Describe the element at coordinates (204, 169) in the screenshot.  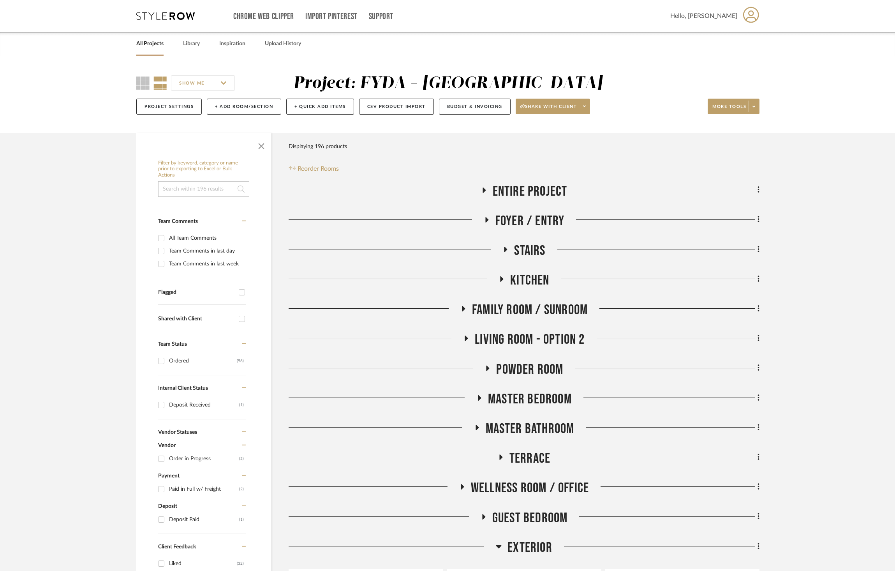
I see `h6: Filter by keyword, category or name prior to exporting to Excel or Bulk Actions` at that location.